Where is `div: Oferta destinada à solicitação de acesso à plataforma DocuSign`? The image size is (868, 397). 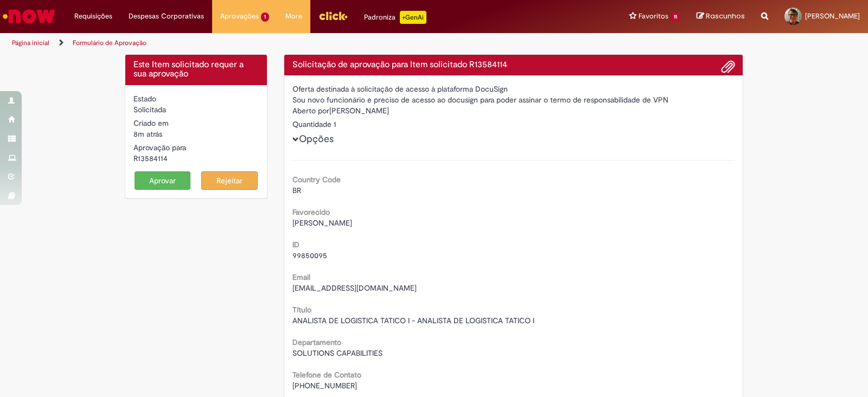 div: Oferta destinada à solicitação de acesso à plataforma DocuSign is located at coordinates (514, 89).